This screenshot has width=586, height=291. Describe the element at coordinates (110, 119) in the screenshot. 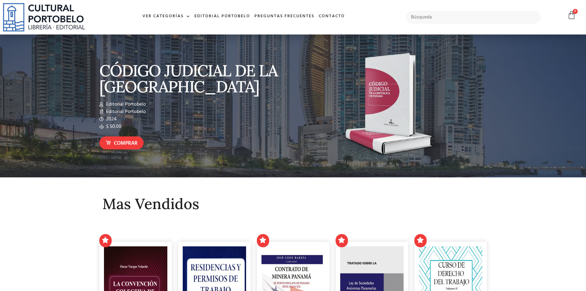

I see `span: 2024` at that location.